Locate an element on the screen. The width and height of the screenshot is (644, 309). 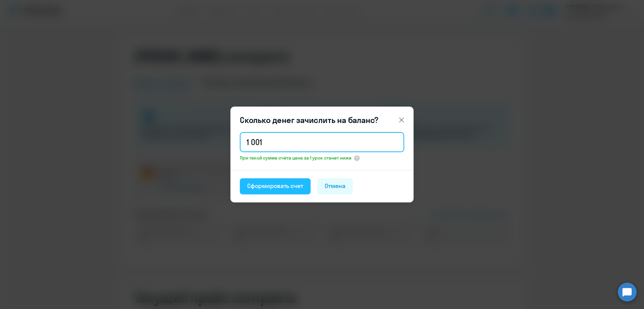
input: 1 000 000 000 € is located at coordinates (322, 142).